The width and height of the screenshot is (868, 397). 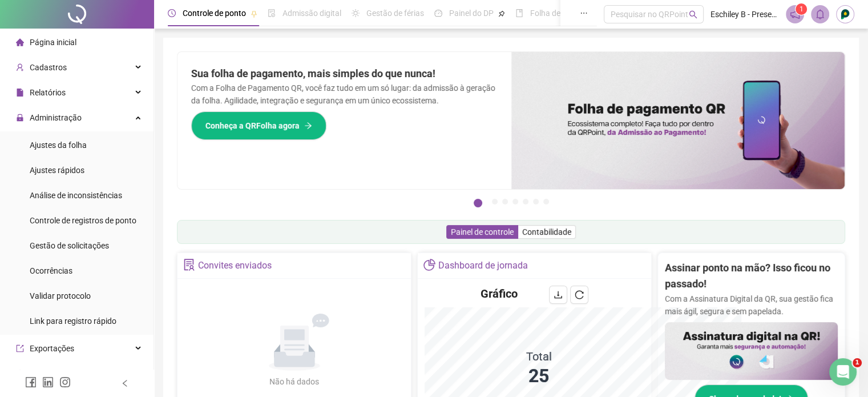 What do you see at coordinates (73, 321) in the screenshot?
I see `span: Link para registro rápido` at bounding box center [73, 321].